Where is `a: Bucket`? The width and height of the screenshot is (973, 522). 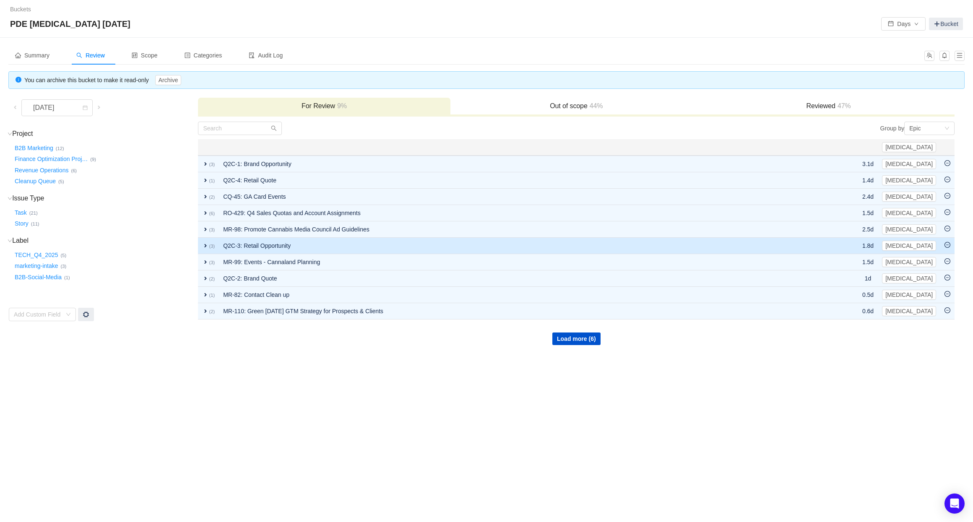 a: Bucket is located at coordinates (945, 24).